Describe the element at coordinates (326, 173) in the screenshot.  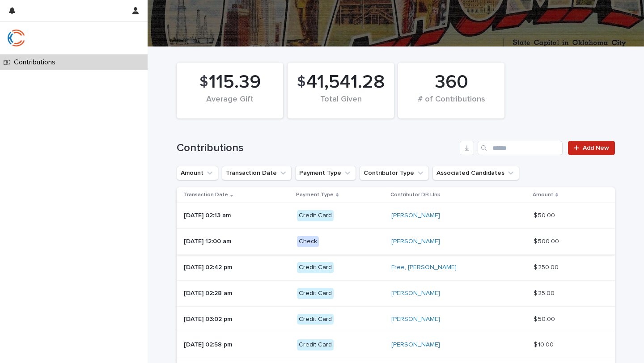
I see `button: Payment Type` at that location.